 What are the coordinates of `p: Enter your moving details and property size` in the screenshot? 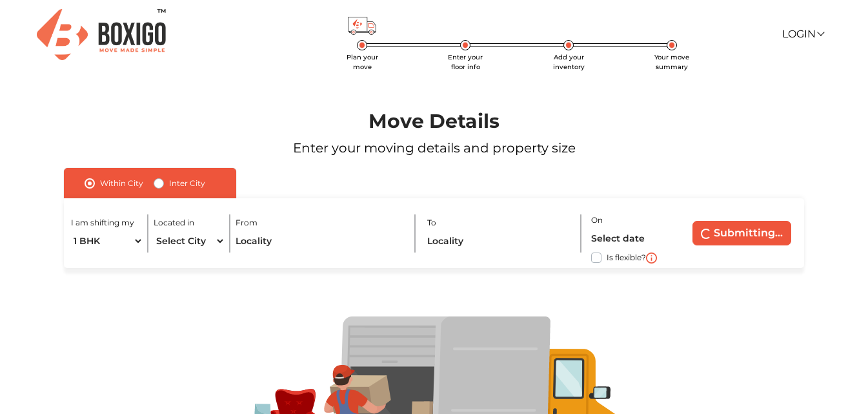 It's located at (434, 148).